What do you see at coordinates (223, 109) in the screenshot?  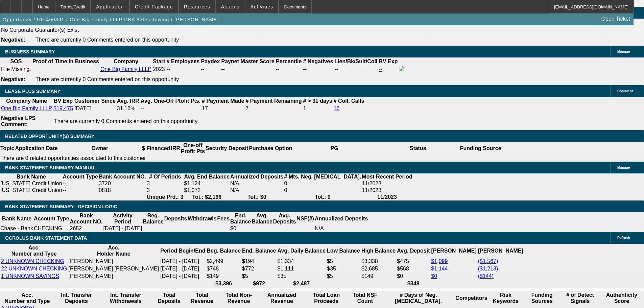 I see `td: 17` at bounding box center [223, 109].